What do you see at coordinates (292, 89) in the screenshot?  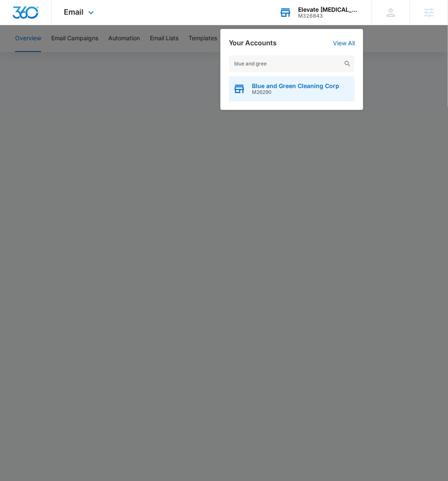 I see `button: Blue and Green Cleaning CorpM26290` at bounding box center [292, 89].